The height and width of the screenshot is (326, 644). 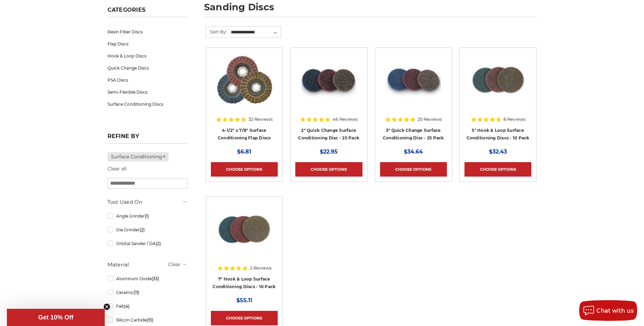 I want to click on img: Scotch brite flap discs, so click(x=244, y=80).